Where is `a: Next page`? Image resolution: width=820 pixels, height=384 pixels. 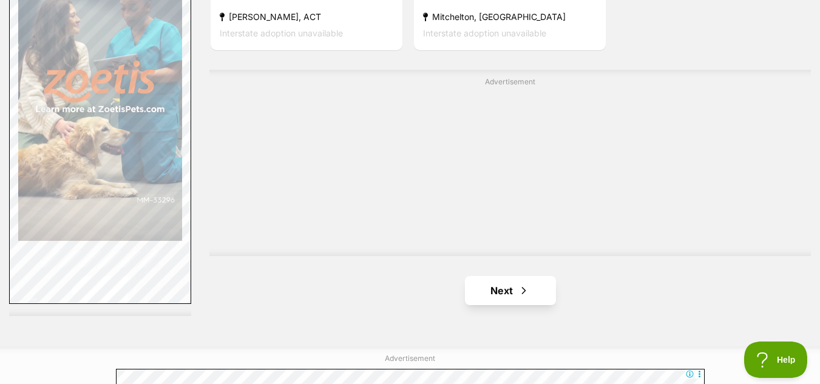
a: Next page is located at coordinates (511, 291).